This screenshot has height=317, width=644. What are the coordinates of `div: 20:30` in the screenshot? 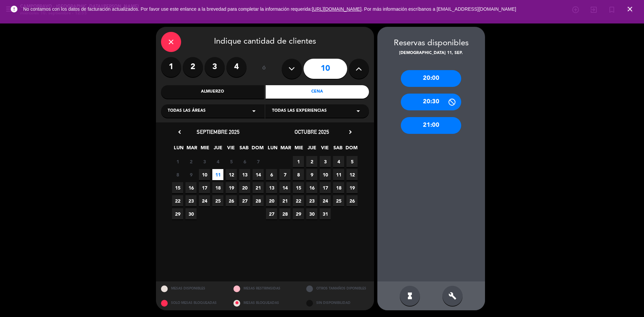 It's located at (431, 102).